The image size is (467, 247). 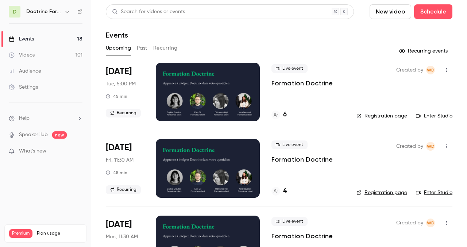 I want to click on div: Audience, so click(x=25, y=71).